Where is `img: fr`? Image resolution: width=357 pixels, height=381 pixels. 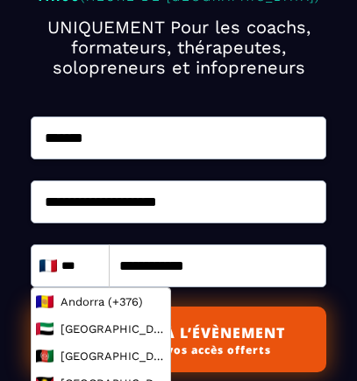 img: fr is located at coordinates (48, 266).